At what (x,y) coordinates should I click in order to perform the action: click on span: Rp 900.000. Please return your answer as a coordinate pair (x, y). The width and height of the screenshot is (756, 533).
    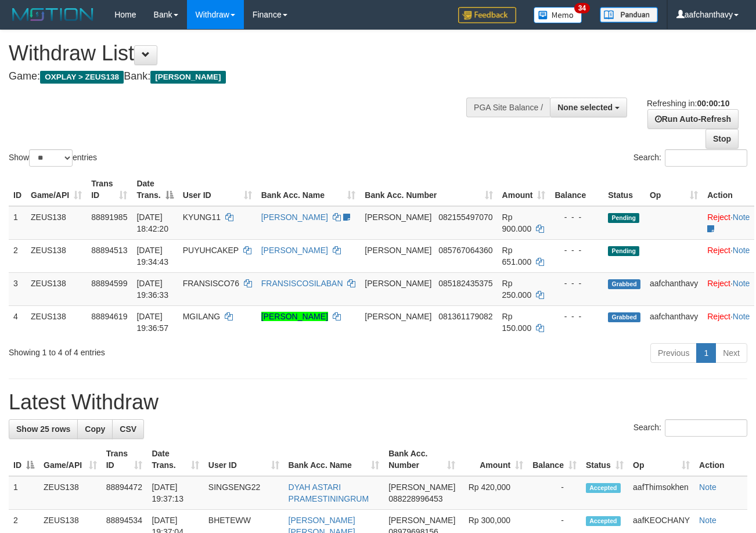
    Looking at the image, I should click on (517, 223).